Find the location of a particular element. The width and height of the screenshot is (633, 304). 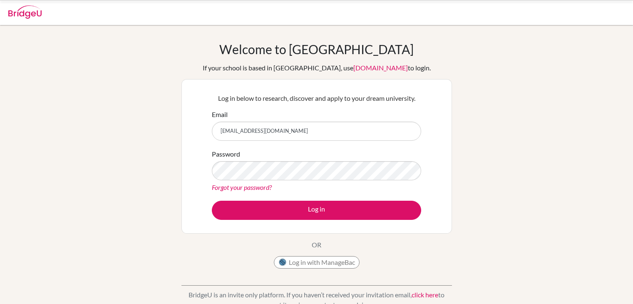

button: Log in with ManageBac is located at coordinates (317, 262).